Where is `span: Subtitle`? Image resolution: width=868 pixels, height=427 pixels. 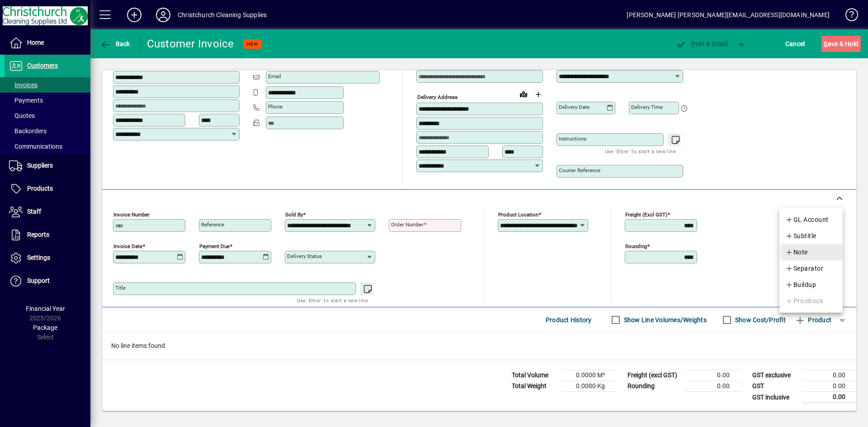 span: Subtitle is located at coordinates (800, 236).